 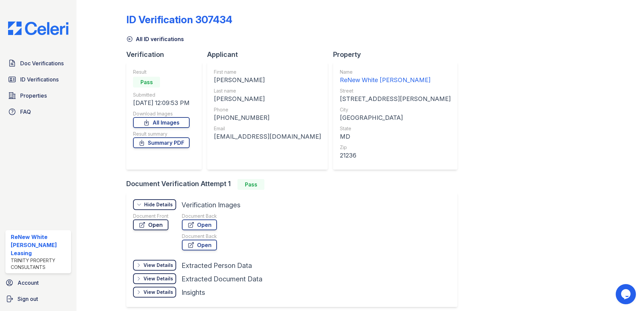 What do you see at coordinates (26, 112) in the screenshot?
I see `span: FAQ` at bounding box center [26, 112].